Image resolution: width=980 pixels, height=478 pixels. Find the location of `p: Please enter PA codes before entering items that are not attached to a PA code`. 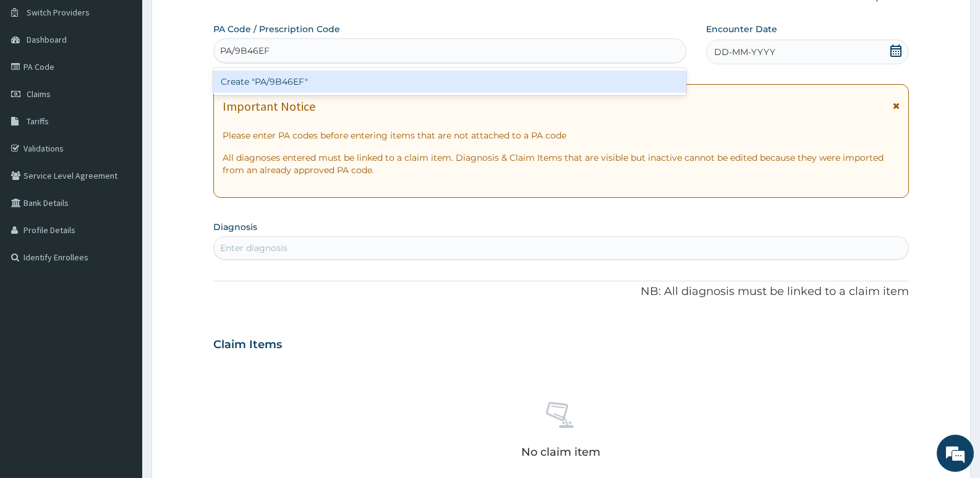

p: Please enter PA codes before entering items that are not attached to a PA code is located at coordinates (561, 135).